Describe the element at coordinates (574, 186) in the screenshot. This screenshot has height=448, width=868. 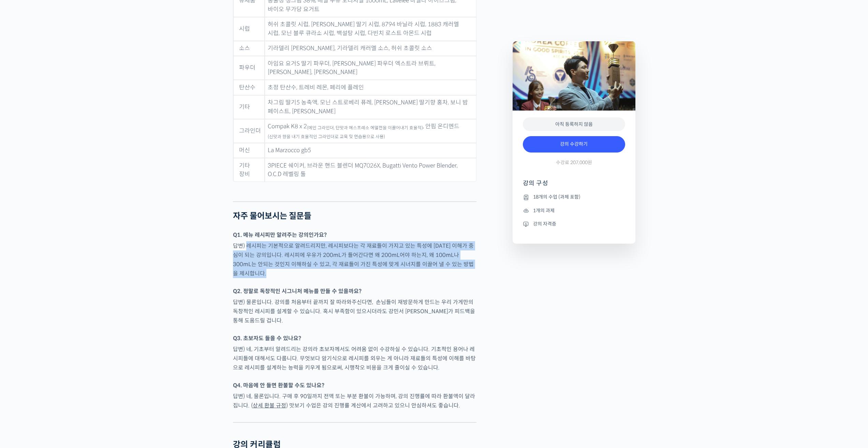
I see `h4: 강의 구성` at that location.